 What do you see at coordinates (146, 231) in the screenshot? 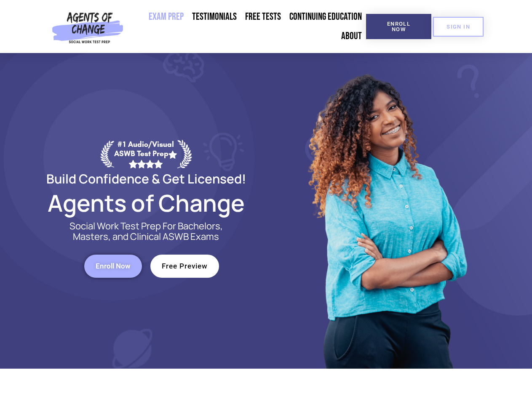
I see `p: Social Work Test Prep For Bachelors, Masters, and Clinical ASWB Exams` at bounding box center [146, 231].